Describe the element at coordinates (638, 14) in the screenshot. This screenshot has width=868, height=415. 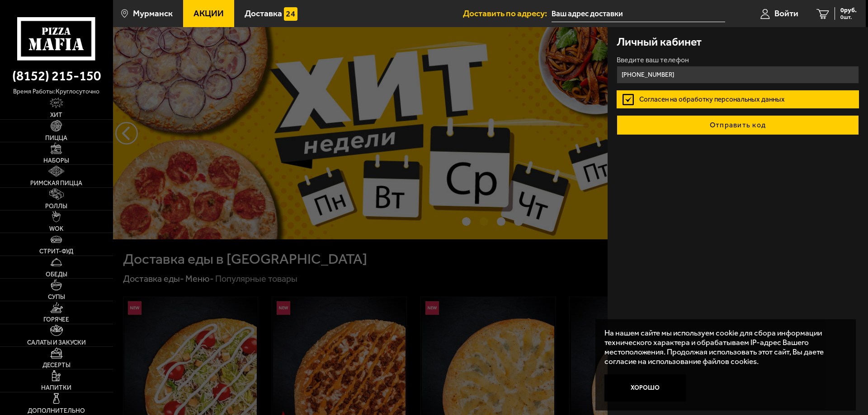
I see `input: Ваш адрес доставки` at that location.